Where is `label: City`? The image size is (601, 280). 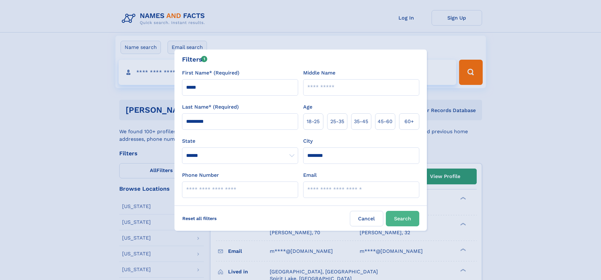
label: City is located at coordinates (308, 141).